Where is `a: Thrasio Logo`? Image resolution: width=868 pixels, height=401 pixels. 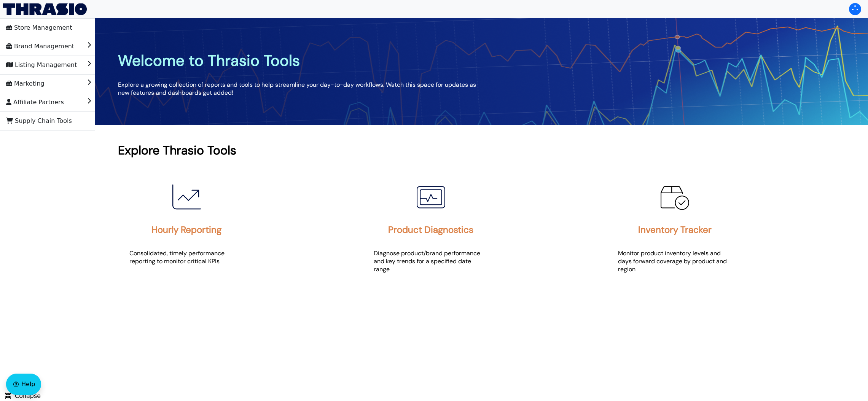 a: Thrasio Logo is located at coordinates (44, 9).